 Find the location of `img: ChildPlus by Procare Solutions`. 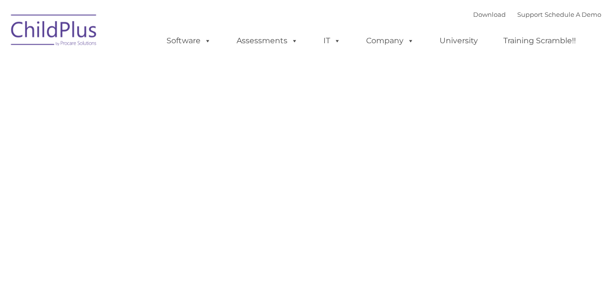

img: ChildPlus by Procare Solutions is located at coordinates (54, 32).